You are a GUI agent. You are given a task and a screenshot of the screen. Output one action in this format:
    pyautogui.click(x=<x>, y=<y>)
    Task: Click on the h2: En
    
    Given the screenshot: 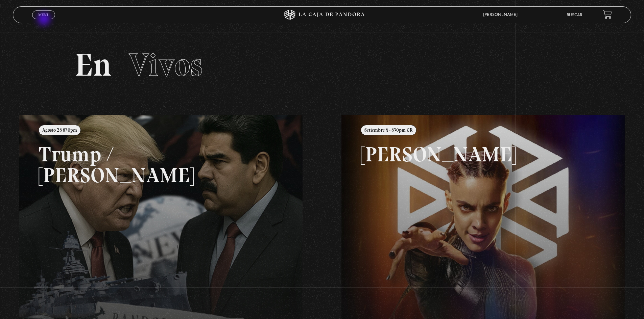 What is the action you would take?
    pyautogui.click(x=322, y=65)
    